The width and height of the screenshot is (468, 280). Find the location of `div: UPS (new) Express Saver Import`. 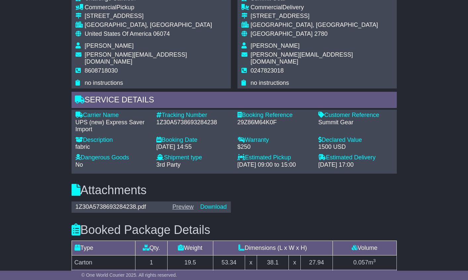

div: UPS (new) Express Saver Import is located at coordinates (113, 126).